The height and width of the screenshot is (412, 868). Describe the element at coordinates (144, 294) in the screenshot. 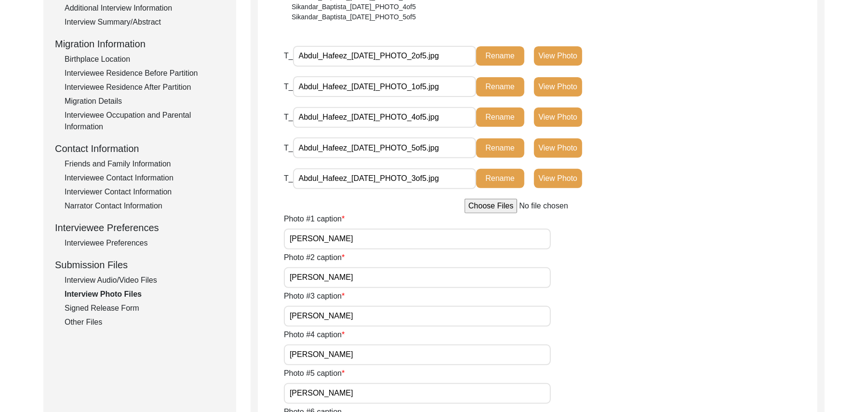

I see `div: Interview Photo Files` at that location.